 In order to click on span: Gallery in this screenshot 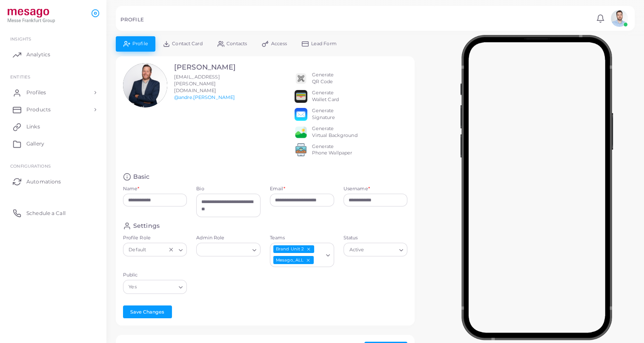, I will do `click(35, 144)`.